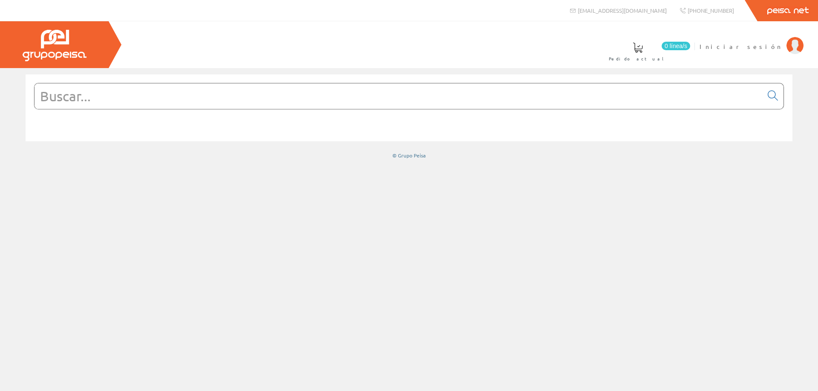 This screenshot has width=818, height=391. What do you see at coordinates (675, 46) in the screenshot?
I see `span: 0 línea/s` at bounding box center [675, 46].